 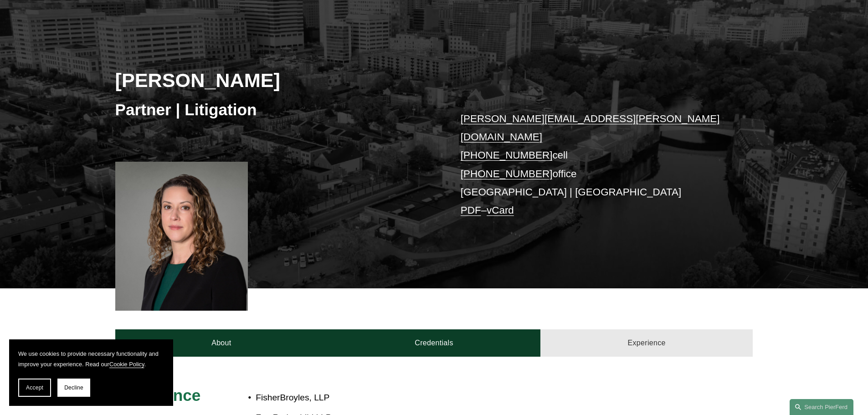 I want to click on p: FisherBroyles, LLP, so click(x=464, y=398).